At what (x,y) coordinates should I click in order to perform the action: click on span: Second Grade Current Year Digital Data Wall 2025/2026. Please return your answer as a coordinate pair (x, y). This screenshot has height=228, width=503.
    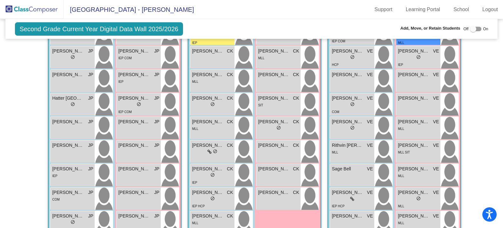
    Looking at the image, I should click on (99, 29).